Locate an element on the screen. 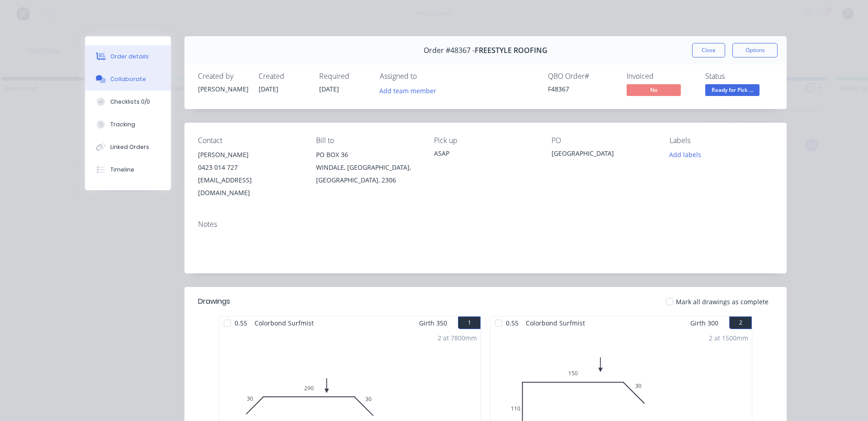 The height and width of the screenshot is (421, 868). button: Collaborate is located at coordinates (128, 79).